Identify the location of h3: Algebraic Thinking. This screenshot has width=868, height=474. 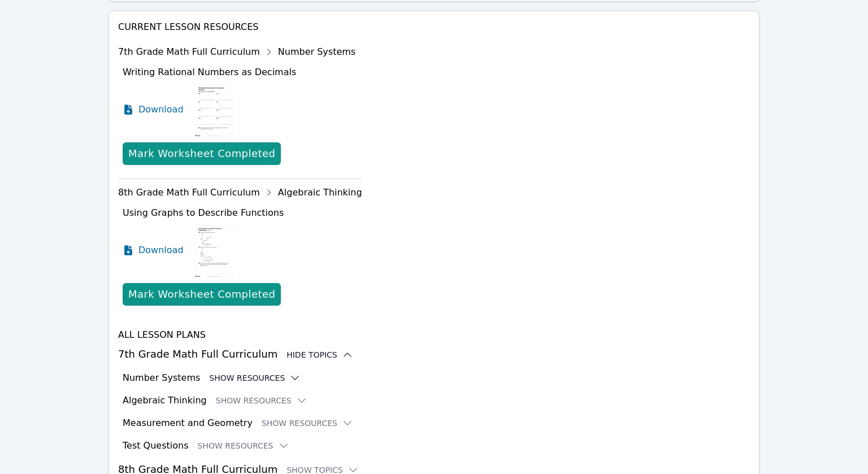
(165, 400).